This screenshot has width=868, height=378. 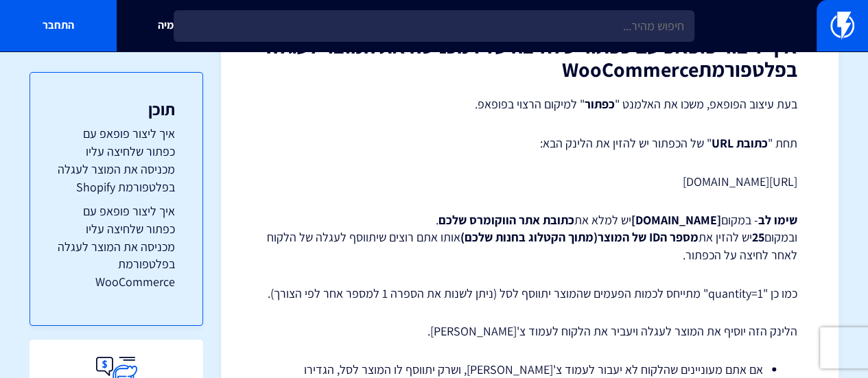 I want to click on a: איך ליצור פופאפ עם כפתור שלחיצה עליו מכניסה את המוצר לעגלה בפלטפורמת Shopify, so click(x=116, y=160).